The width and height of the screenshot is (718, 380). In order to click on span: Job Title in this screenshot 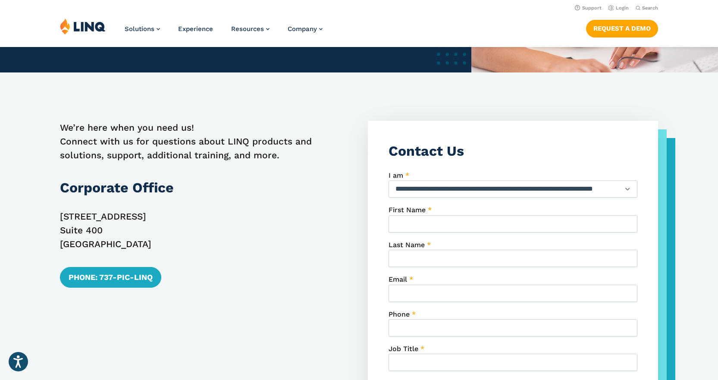, I will do `click(403, 348)`.